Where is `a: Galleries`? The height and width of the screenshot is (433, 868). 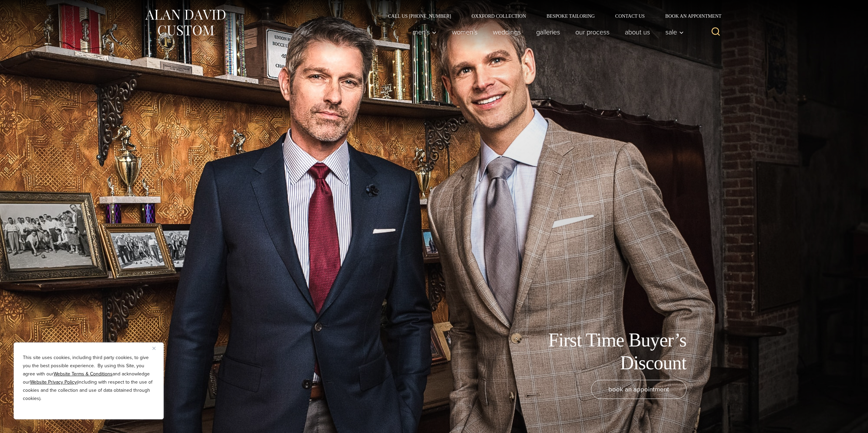 a: Galleries is located at coordinates (548, 32).